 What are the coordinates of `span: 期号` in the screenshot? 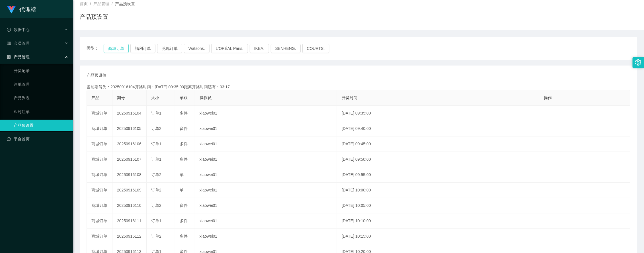 It's located at (121, 98).